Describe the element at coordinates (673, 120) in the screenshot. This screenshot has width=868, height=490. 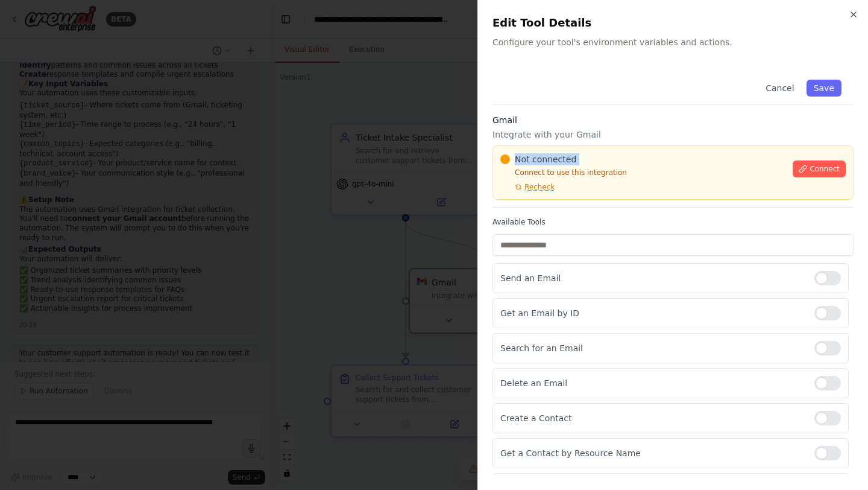
I see `h3: Gmail` at that location.